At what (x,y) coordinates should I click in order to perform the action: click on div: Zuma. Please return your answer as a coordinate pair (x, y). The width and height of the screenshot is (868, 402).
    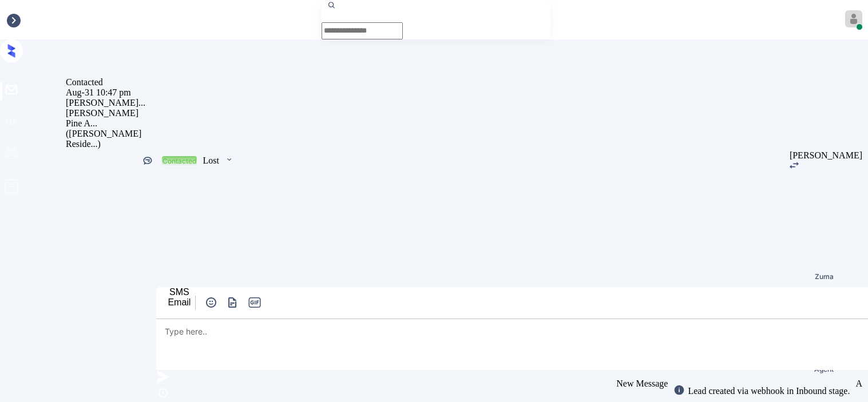
    Looking at the image, I should click on (824, 277).